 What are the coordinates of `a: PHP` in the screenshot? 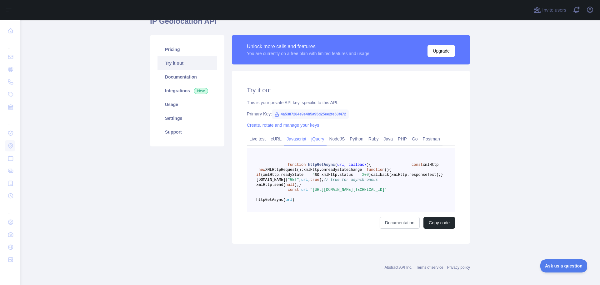 It's located at (402, 139).